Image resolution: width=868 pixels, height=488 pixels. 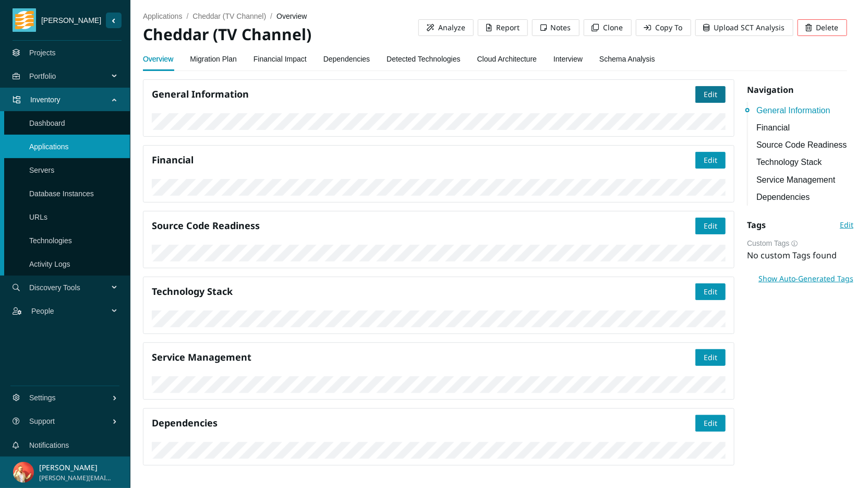 What do you see at coordinates (423, 59) in the screenshot?
I see `a: Detected Technologies` at bounding box center [423, 59].